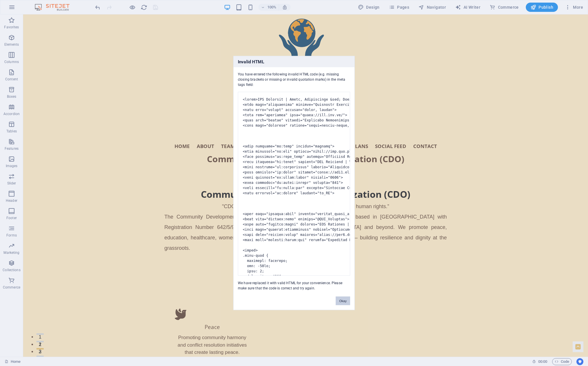 This screenshot has height=366, width=588. I want to click on button: 3, so click(17, 342).